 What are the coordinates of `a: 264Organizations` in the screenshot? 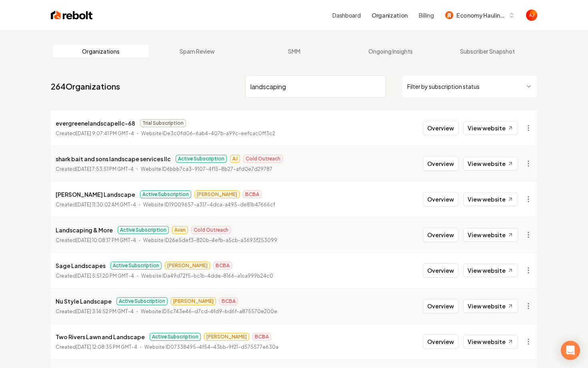 It's located at (85, 86).